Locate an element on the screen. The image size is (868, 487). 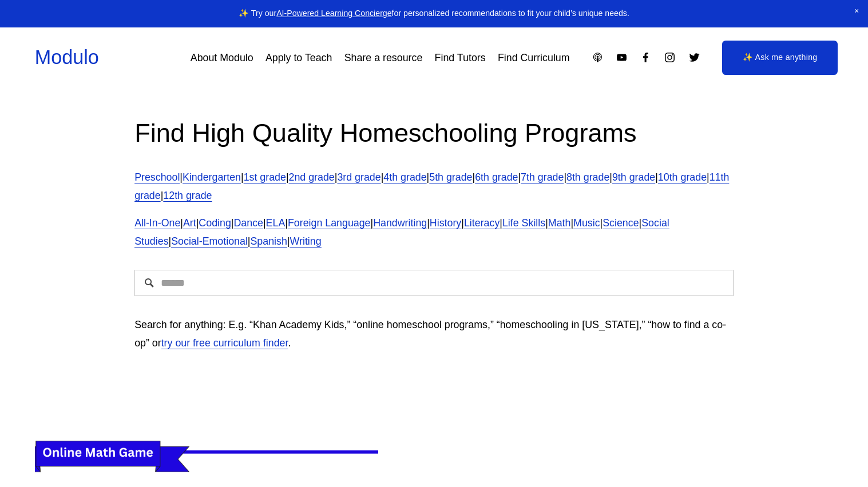
span: Spanish is located at coordinates (268, 241).